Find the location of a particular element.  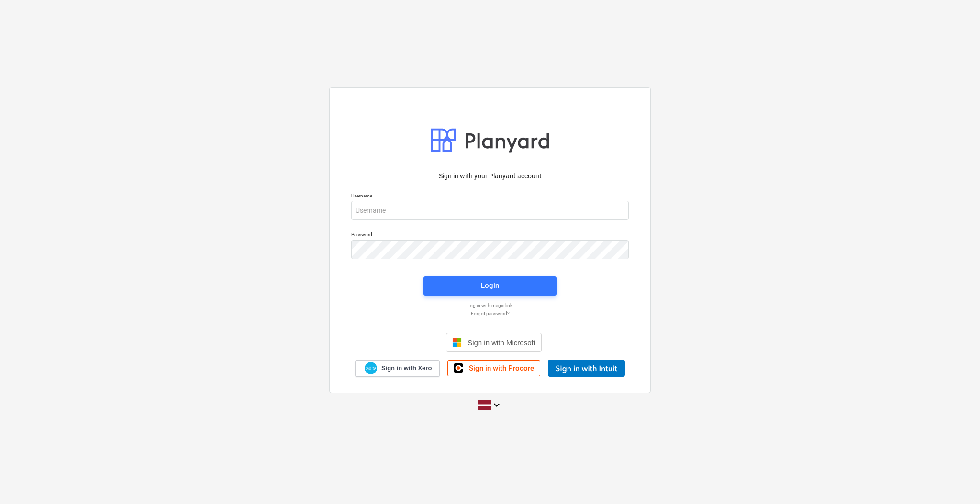

p: Log in with magic link is located at coordinates (490, 305).